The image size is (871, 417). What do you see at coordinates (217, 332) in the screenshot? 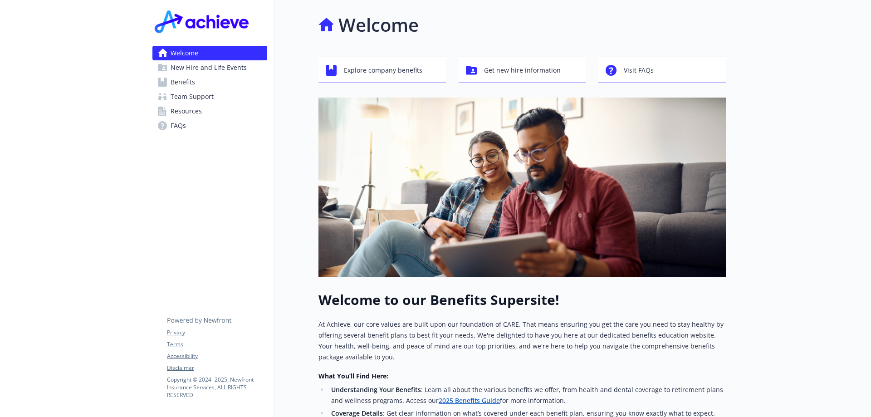
I see `a: Privacy` at bounding box center [217, 332].